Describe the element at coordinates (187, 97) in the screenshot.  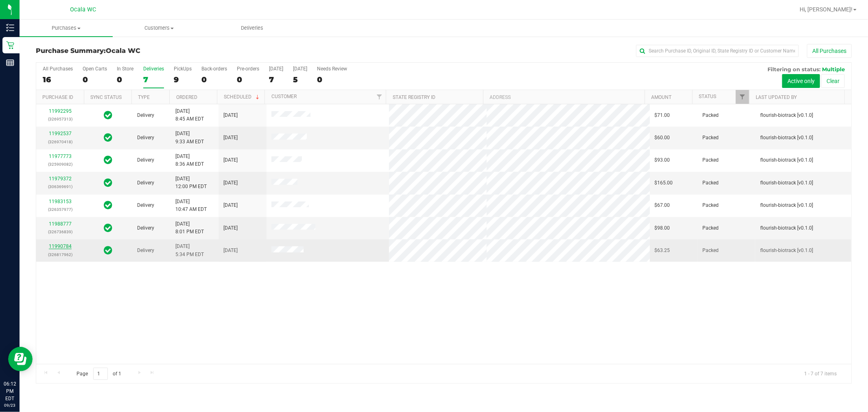
I see `a: Ordered` at that location.